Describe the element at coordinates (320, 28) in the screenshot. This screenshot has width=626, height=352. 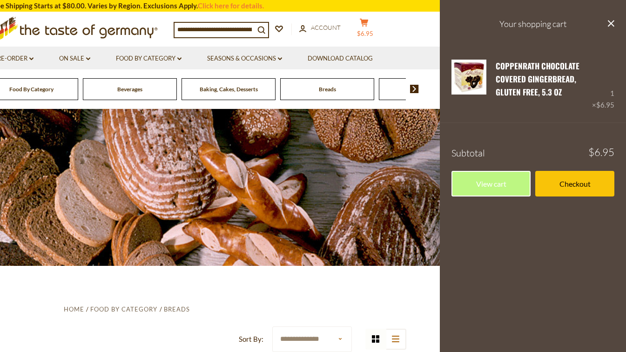
I see `a: Account` at that location.